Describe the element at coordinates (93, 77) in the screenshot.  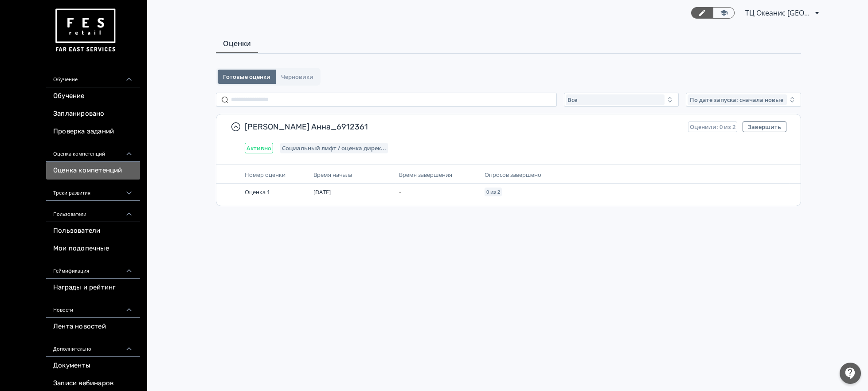
I see `div: Обучение` at that location.